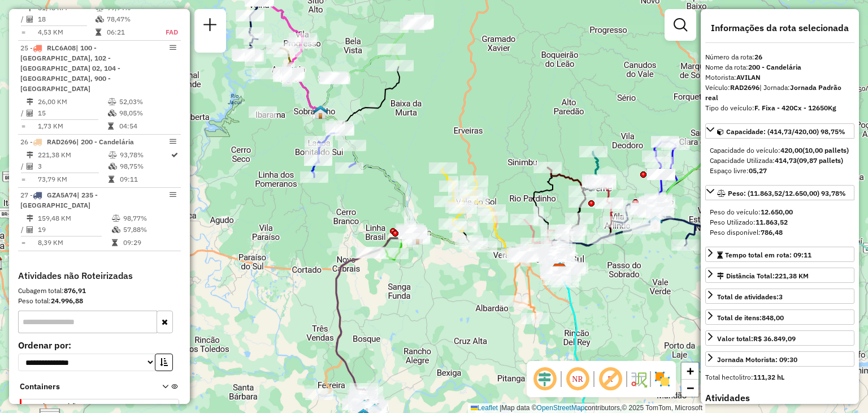 This screenshot has width=868, height=413. What do you see at coordinates (73, 167) in the screenshot?
I see `td: 3` at bounding box center [73, 167].